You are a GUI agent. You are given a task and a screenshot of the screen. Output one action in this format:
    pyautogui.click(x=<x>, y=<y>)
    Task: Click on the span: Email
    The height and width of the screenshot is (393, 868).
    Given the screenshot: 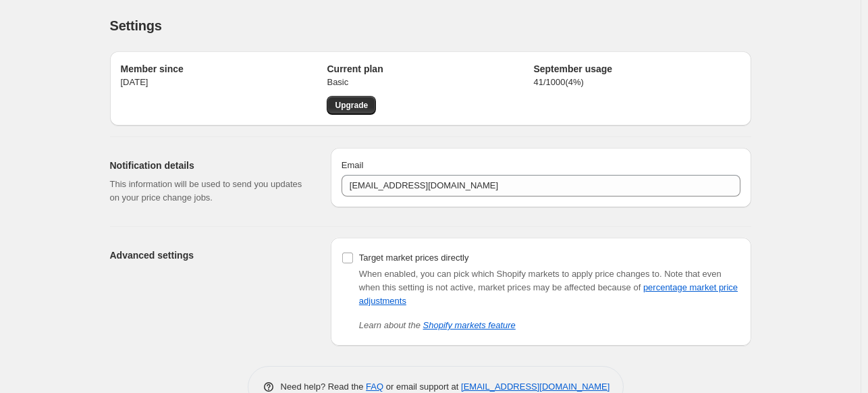 What is the action you would take?
    pyautogui.click(x=353, y=165)
    